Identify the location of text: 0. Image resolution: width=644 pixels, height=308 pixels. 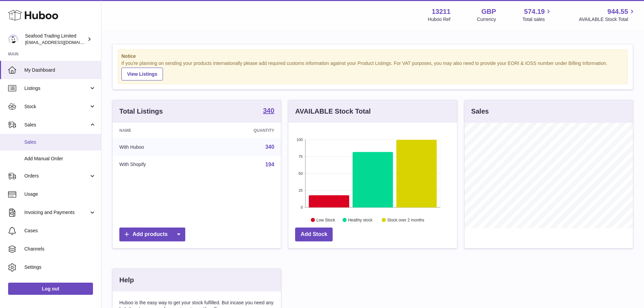
(302, 207).